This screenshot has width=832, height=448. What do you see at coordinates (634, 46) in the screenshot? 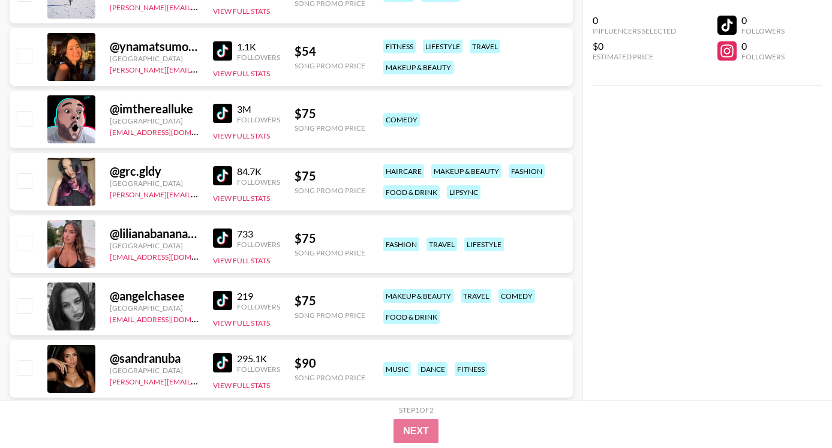
I see `div: $0` at bounding box center [634, 46].